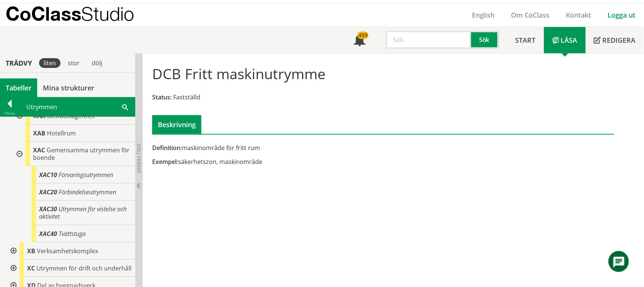  I want to click on a: Logga ut, so click(622, 15).